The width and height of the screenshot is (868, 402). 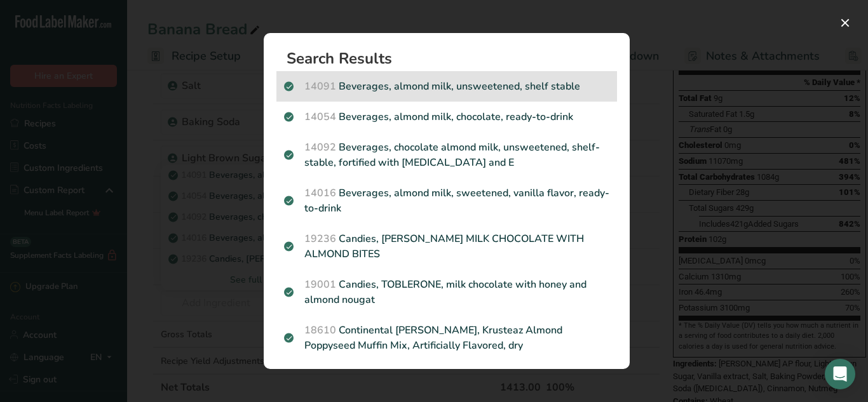 What do you see at coordinates (452, 59) in the screenshot?
I see `h1: Search Results` at bounding box center [452, 59].